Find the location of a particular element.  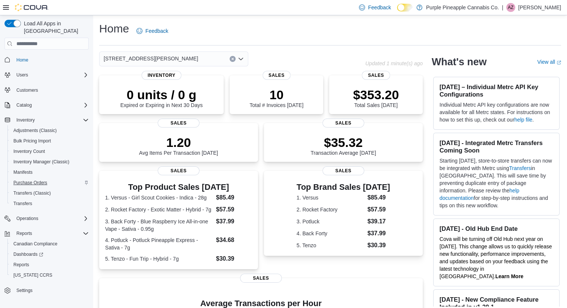

button: Home is located at coordinates (47, 59).